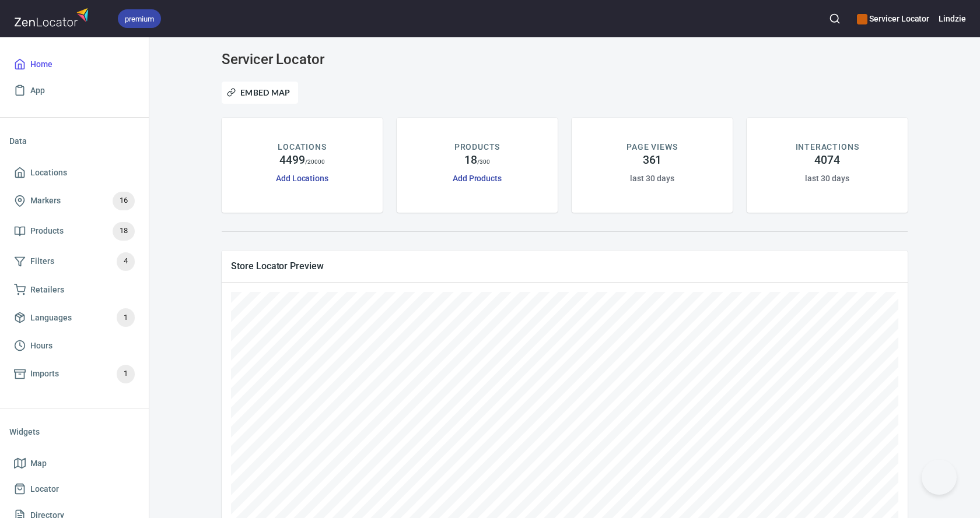 The width and height of the screenshot is (980, 518). I want to click on a: Locations, so click(74, 172).